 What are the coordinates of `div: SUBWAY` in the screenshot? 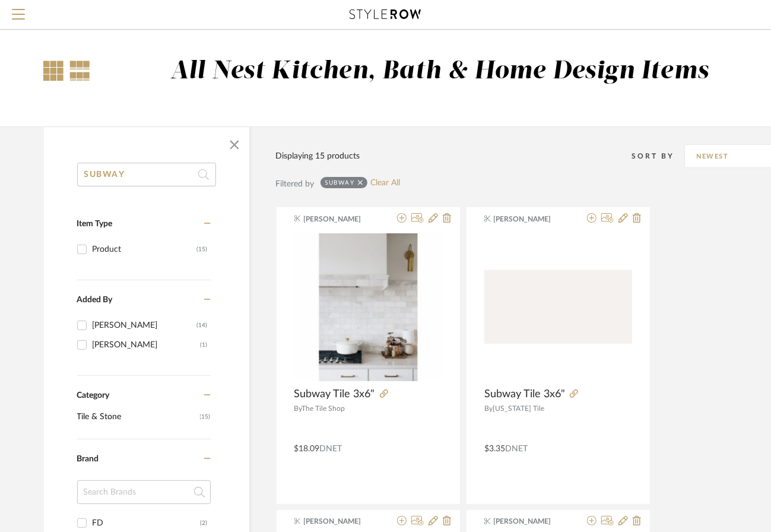 It's located at (340, 182).